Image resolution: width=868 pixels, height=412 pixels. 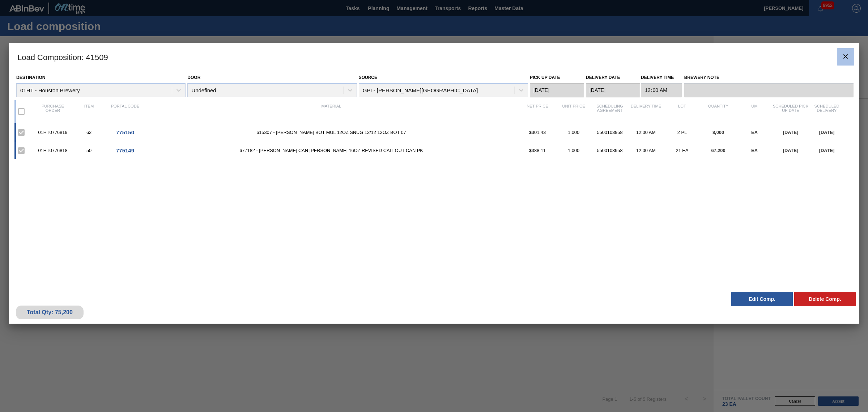 What do you see at coordinates (434, 57) in the screenshot?
I see `h3: Load Composition : 41509` at bounding box center [434, 57].